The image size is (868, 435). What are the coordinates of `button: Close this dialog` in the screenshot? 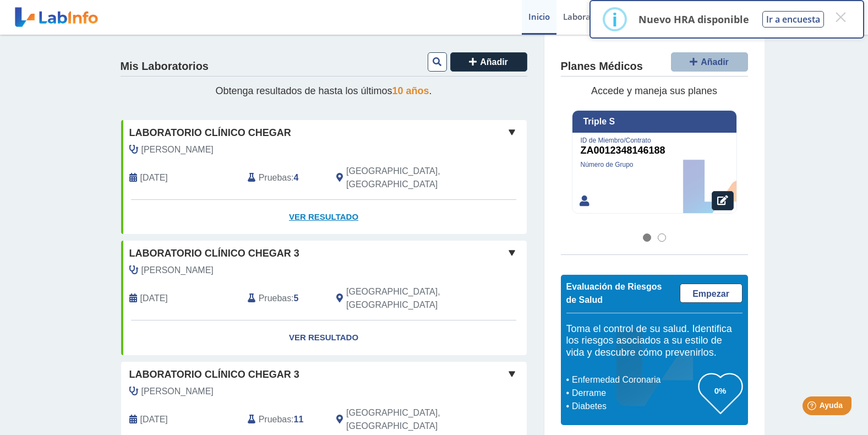 It's located at (841, 17).